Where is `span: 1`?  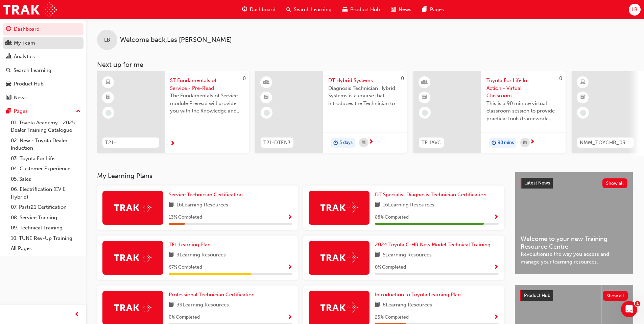
span: 1 is located at coordinates (637, 303).